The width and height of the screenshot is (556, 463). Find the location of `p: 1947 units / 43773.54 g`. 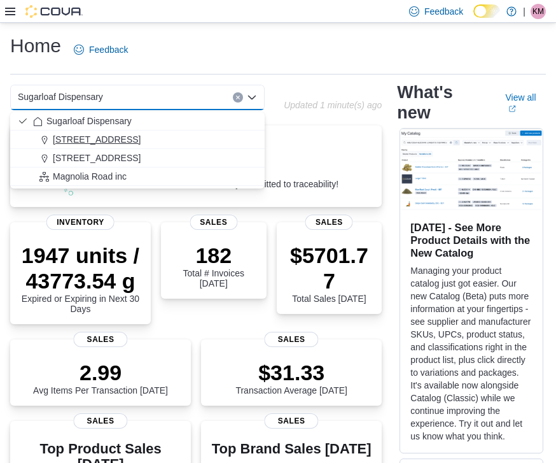

p: 1947 units / 43773.54 g is located at coordinates (80, 268).